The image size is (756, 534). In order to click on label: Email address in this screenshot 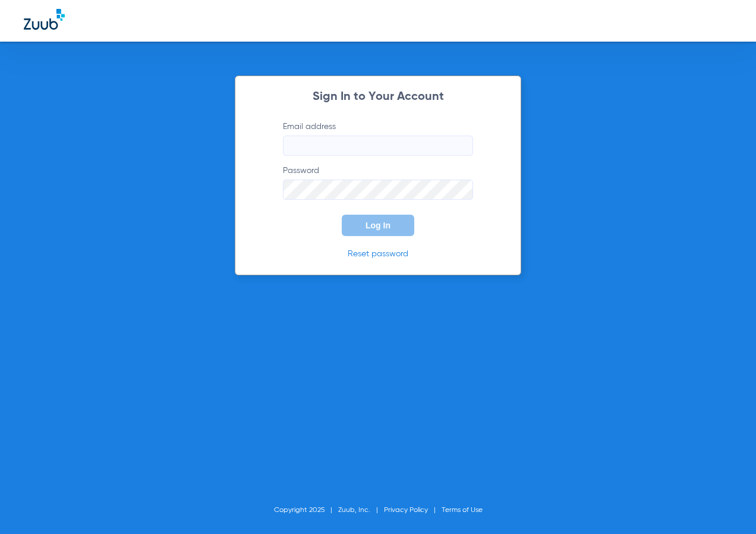, I will do `click(378, 138)`.